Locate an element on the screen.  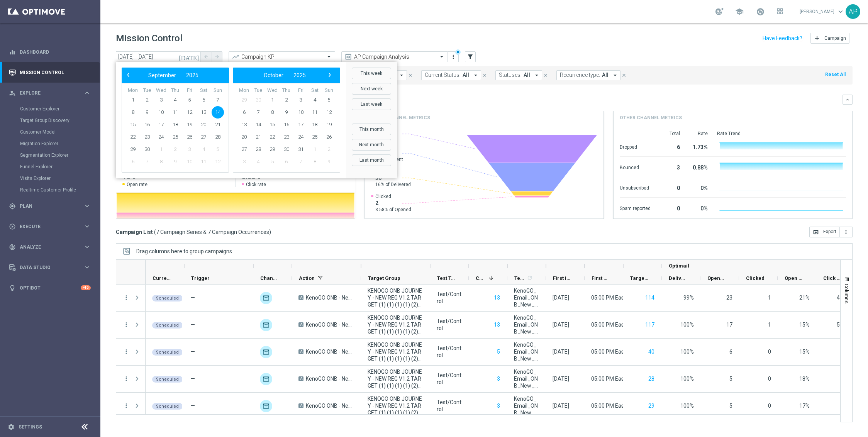
div: Plan is located at coordinates (45, 207).